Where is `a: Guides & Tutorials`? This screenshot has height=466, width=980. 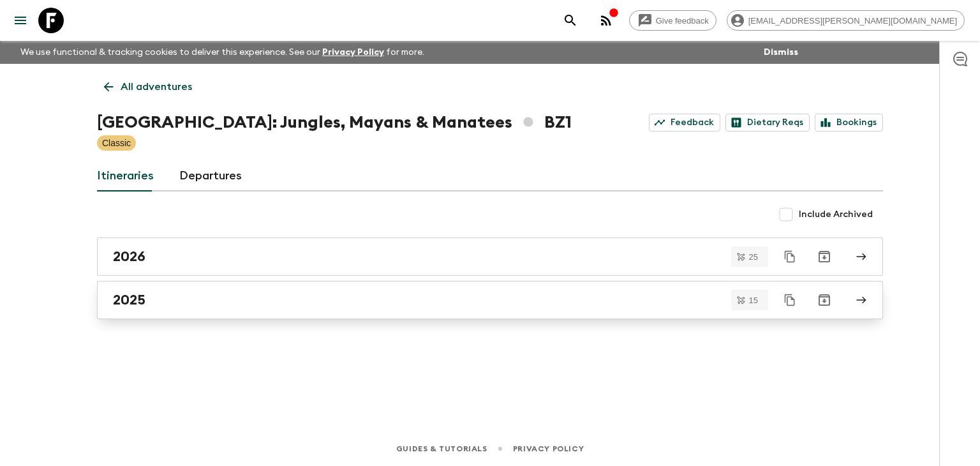 a: Guides & Tutorials is located at coordinates (441, 449).